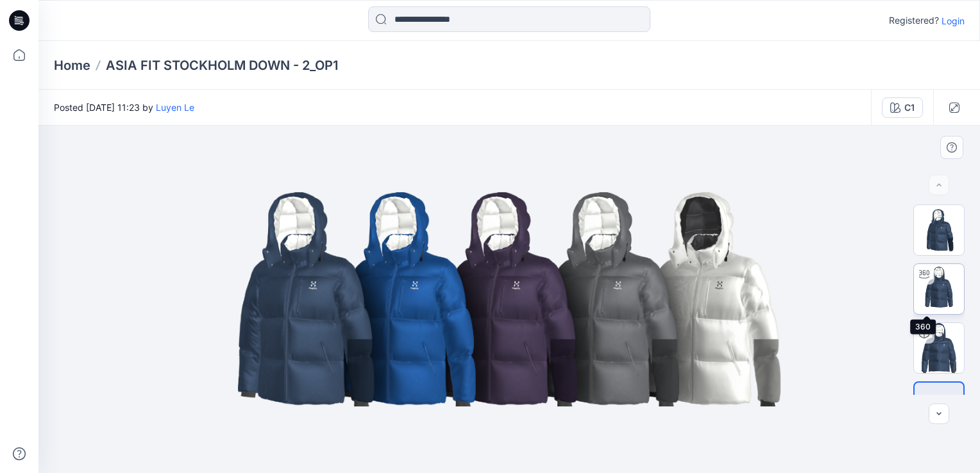 The width and height of the screenshot is (980, 473). I want to click on p: Registered?, so click(915, 20).